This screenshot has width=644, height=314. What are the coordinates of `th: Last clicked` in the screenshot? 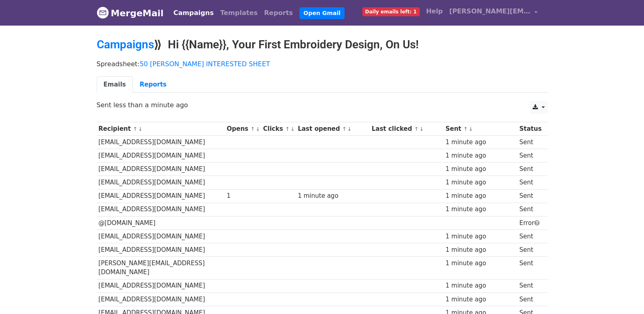 It's located at (407, 129).